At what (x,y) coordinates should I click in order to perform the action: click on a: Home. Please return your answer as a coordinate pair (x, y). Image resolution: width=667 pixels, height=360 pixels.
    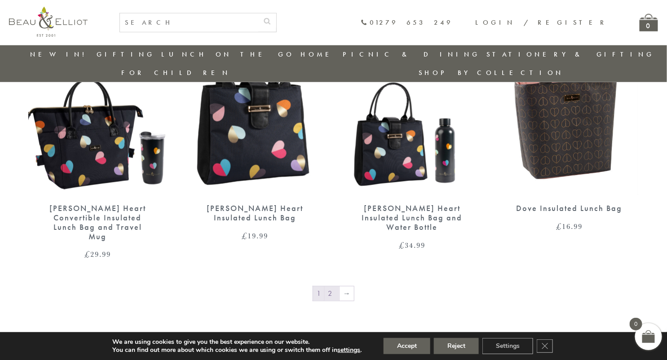
    Looking at the image, I should click on (319, 54).